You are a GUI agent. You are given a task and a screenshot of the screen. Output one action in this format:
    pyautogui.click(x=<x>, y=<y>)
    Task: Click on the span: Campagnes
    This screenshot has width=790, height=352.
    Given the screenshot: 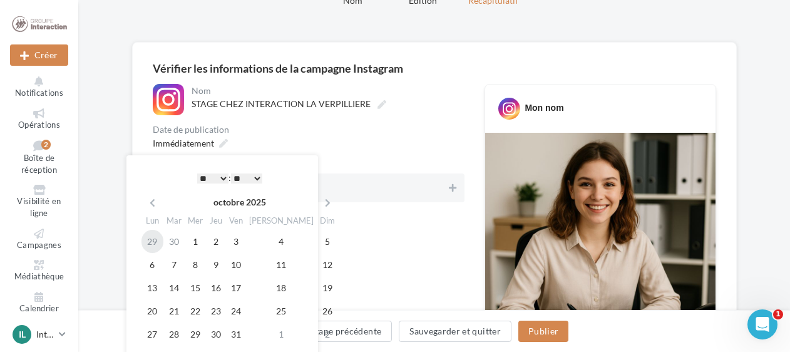 What is the action you would take?
    pyautogui.click(x=39, y=245)
    